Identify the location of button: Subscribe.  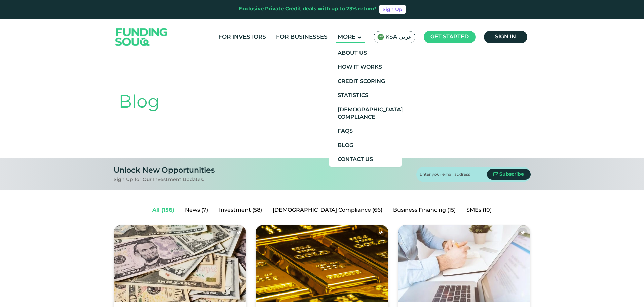
(509, 174).